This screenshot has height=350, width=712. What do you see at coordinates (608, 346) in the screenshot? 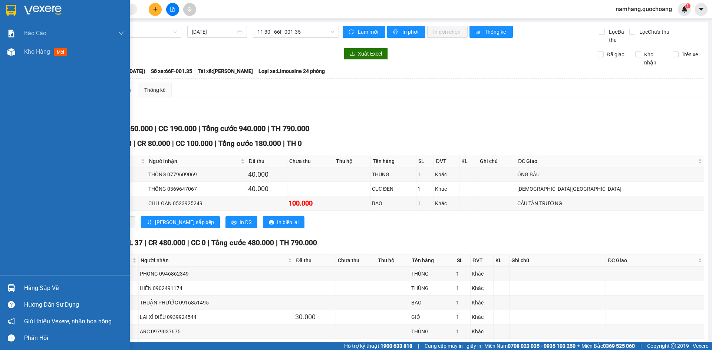
I see `span: Miền Bắc` at bounding box center [608, 346].